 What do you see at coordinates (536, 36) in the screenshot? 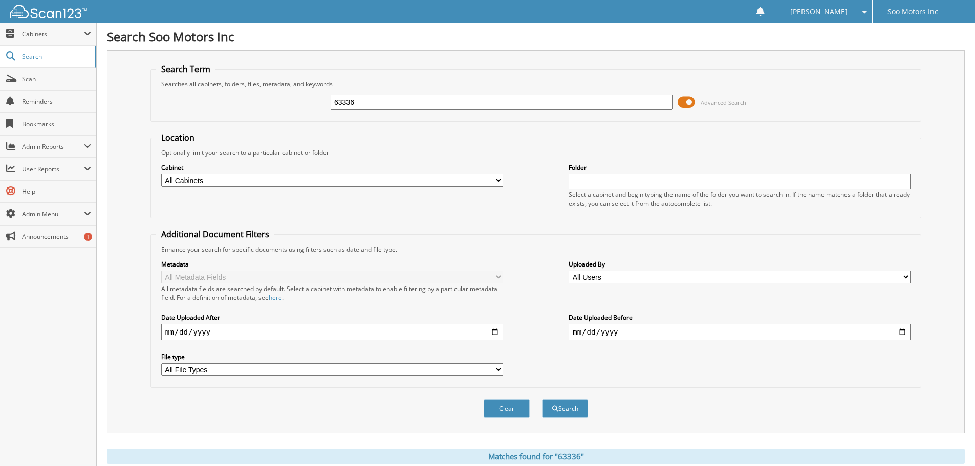
I see `h1: Search Soo Motors Inc` at bounding box center [536, 36].